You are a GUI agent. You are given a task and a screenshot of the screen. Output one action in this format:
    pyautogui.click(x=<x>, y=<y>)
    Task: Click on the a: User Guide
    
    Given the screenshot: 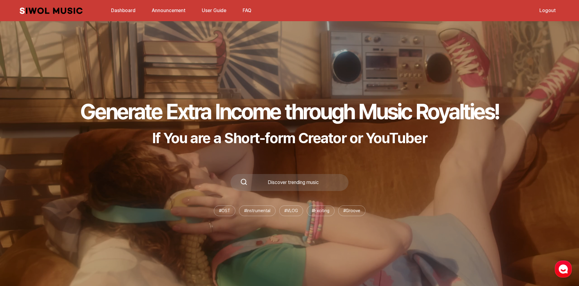 What is the action you would take?
    pyautogui.click(x=214, y=10)
    